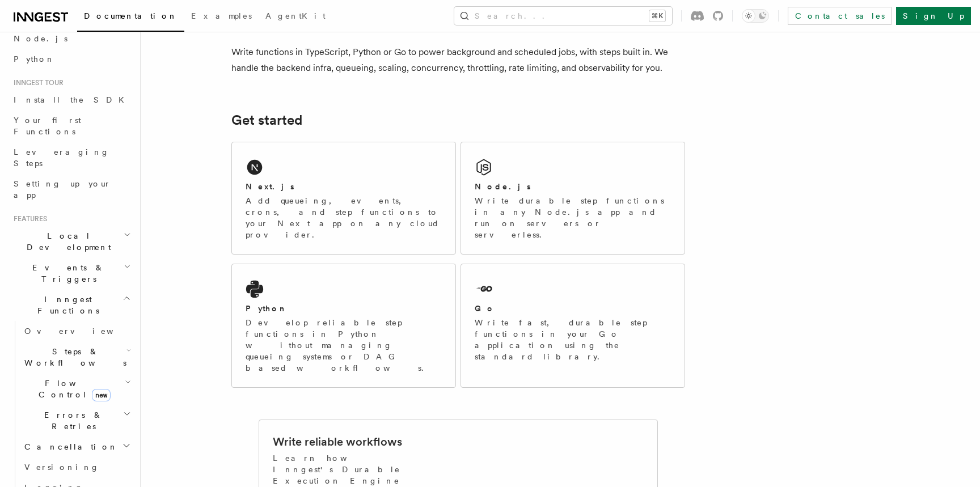 This screenshot has width=980, height=487. What do you see at coordinates (67, 242) in the screenshot?
I see `span: Local Development` at bounding box center [67, 242].